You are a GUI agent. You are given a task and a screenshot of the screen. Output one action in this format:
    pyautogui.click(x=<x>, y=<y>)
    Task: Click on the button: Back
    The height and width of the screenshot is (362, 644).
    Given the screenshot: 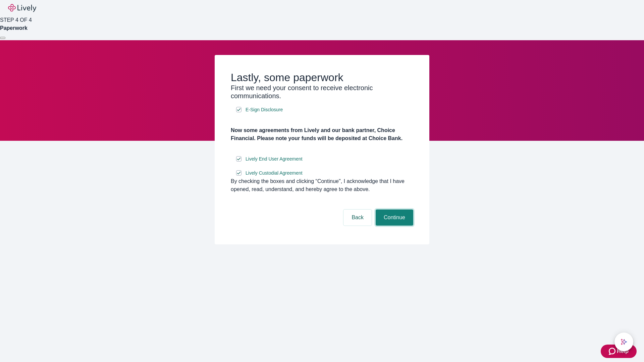 What is the action you would take?
    pyautogui.click(x=358, y=218)
    